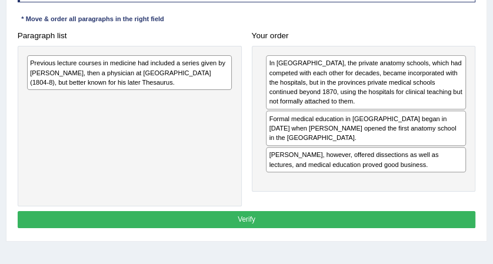 Image resolution: width=493 pixels, height=264 pixels. What do you see at coordinates (93, 19) in the screenshot?
I see `div: * Move & order all paragraphs in the right field` at bounding box center [93, 19].